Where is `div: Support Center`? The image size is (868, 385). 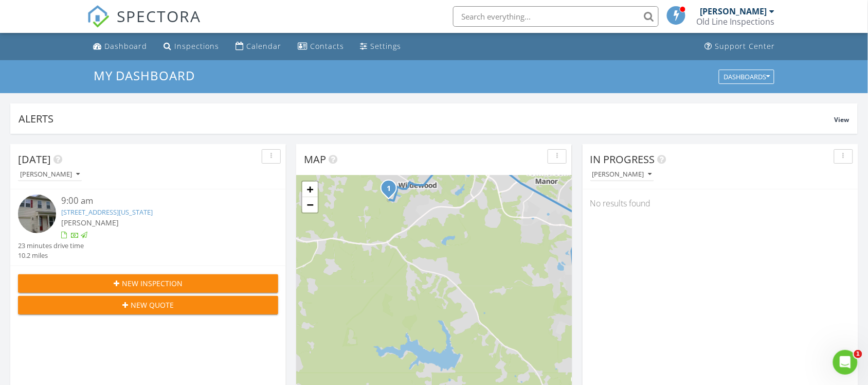 div: Support Center is located at coordinates (744, 46).